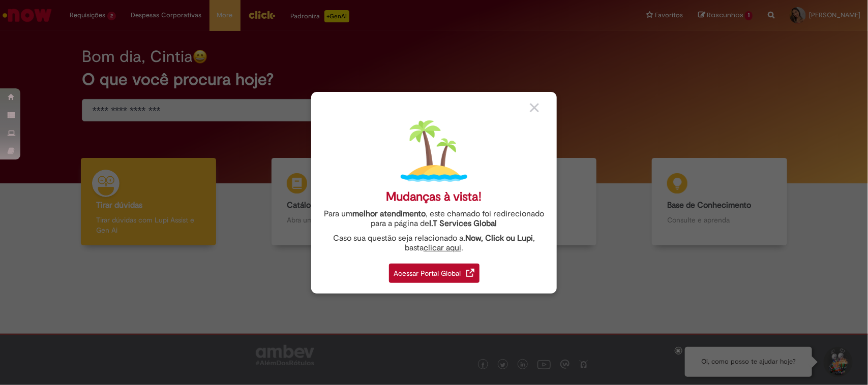 This screenshot has width=868, height=385. I want to click on img: island.png, so click(434, 151).